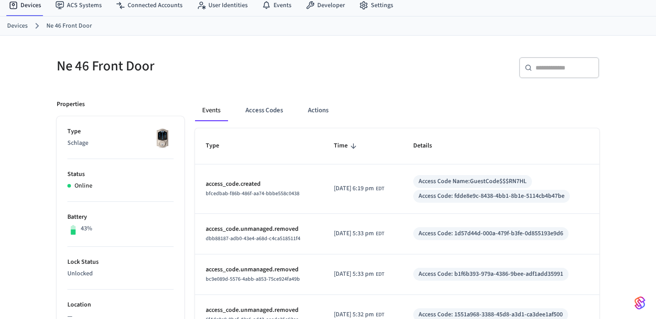 This screenshot has width=656, height=319. Describe the element at coordinates (120, 262) in the screenshot. I see `p: Lock Status` at that location.